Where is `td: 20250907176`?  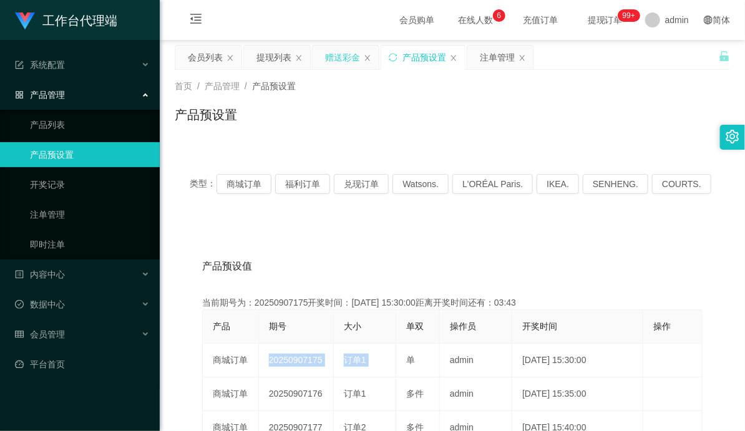 td: 20250907176 is located at coordinates (296, 394).